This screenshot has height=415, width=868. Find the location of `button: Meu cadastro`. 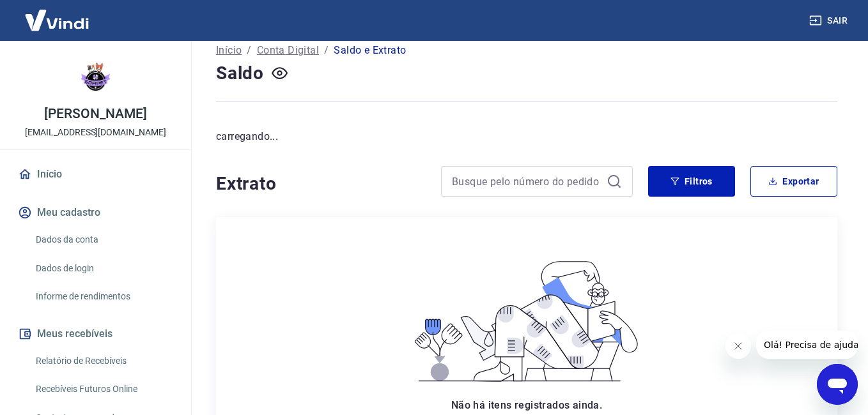

button: Meu cadastro is located at coordinates (96, 213).